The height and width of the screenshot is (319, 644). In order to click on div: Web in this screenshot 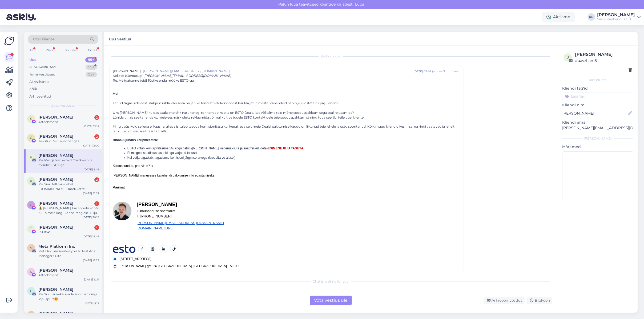, I will do `click(49, 50)`.